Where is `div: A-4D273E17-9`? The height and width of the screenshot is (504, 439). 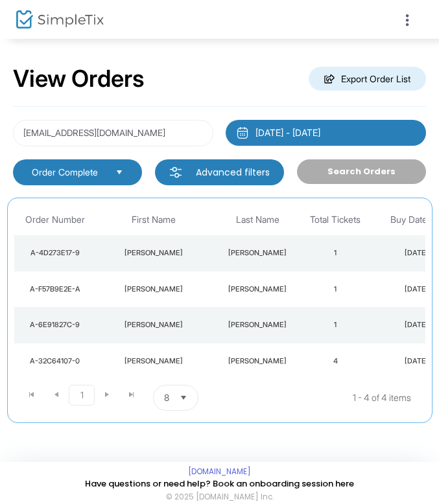
div: A-4D273E17-9 is located at coordinates (55, 253).